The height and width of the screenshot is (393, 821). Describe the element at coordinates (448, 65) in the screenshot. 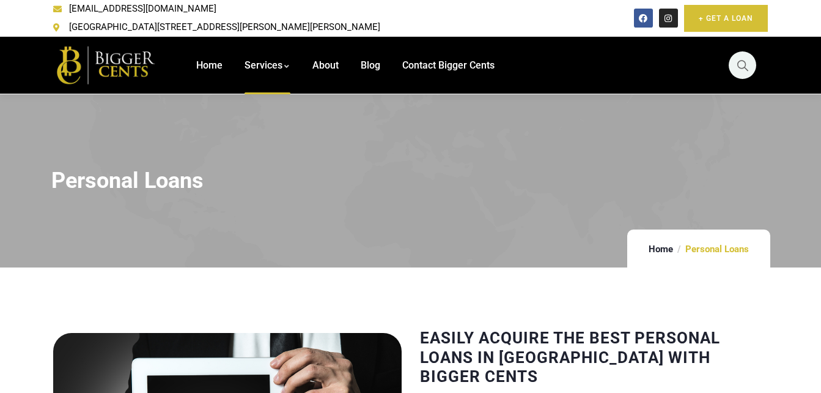

I see `a: Contact Bigger Cents` at that location.